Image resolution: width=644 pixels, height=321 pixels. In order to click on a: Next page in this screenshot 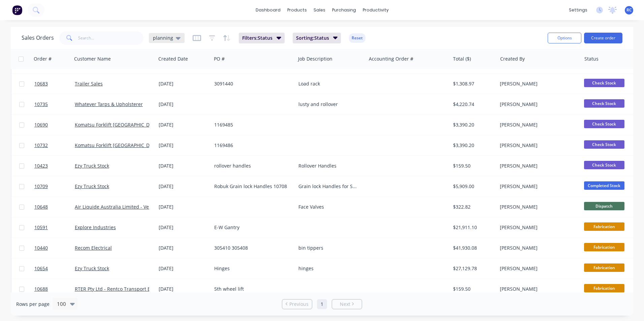, I will do `click(347, 304)`.